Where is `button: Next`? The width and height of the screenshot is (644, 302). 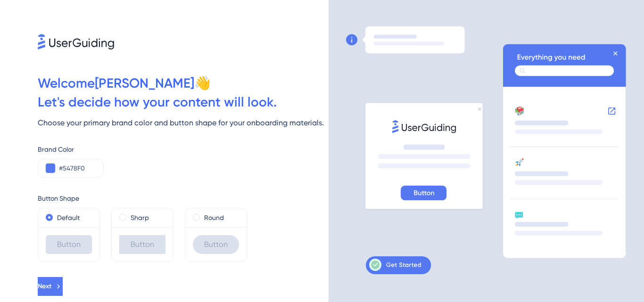
button: Next is located at coordinates (50, 286).